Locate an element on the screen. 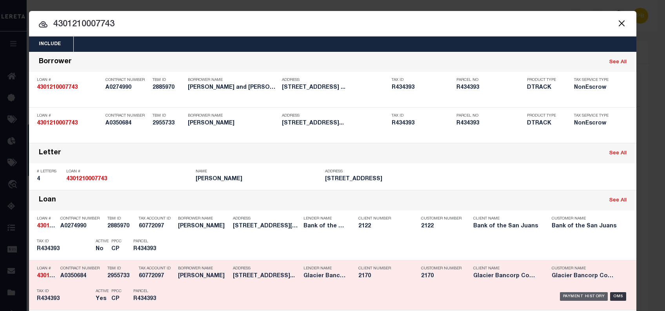 The width and height of the screenshot is (665, 311). h5: 544 E 4TH AVE is located at coordinates (388, 179).